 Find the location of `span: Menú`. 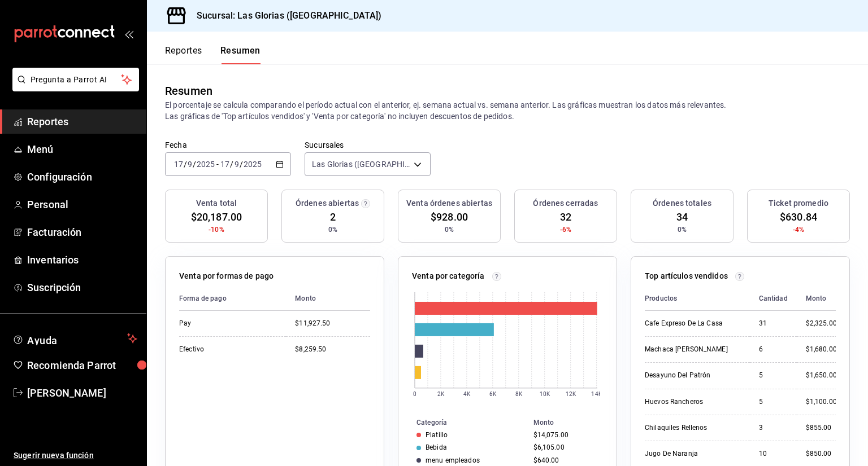

span: Menú is located at coordinates (82, 149).